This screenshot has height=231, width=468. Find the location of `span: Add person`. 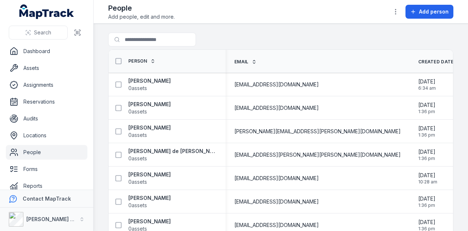

span: Add person is located at coordinates (434, 12).